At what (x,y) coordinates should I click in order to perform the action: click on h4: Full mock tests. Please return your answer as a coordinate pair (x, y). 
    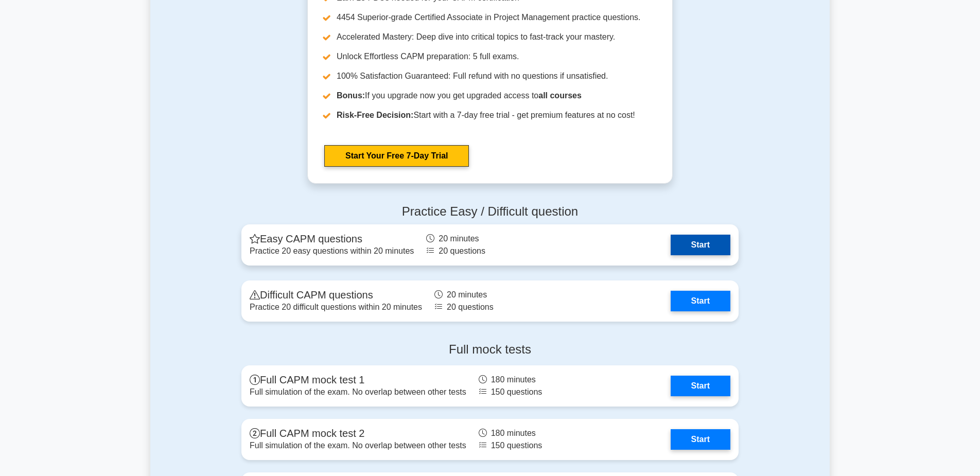
    Looking at the image, I should click on (490, 349).